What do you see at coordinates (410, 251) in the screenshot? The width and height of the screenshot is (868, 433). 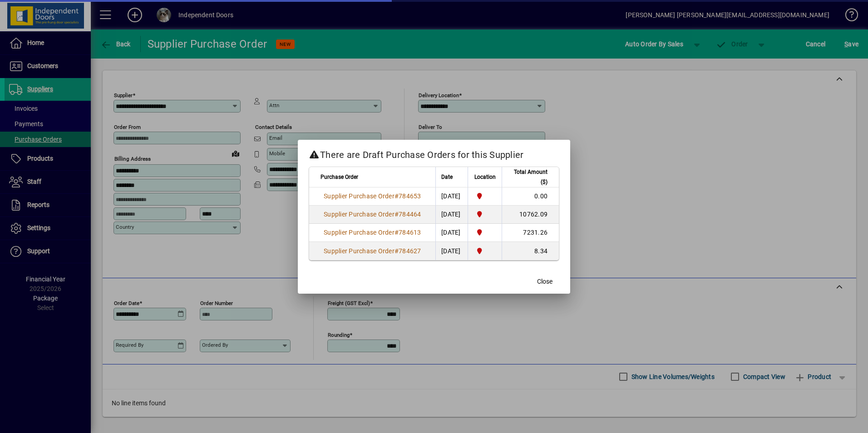 I see `span: 784627` at bounding box center [410, 251].